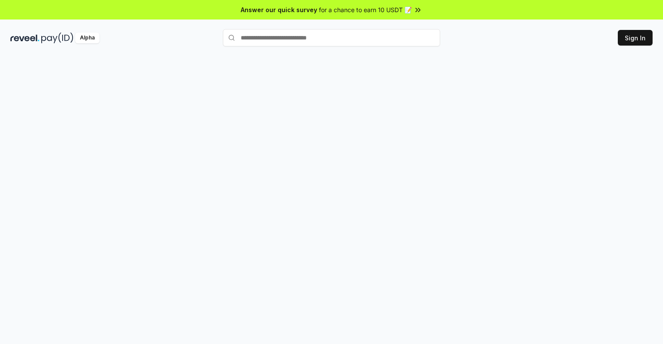  What do you see at coordinates (635, 38) in the screenshot?
I see `button: Sign In` at bounding box center [635, 38].